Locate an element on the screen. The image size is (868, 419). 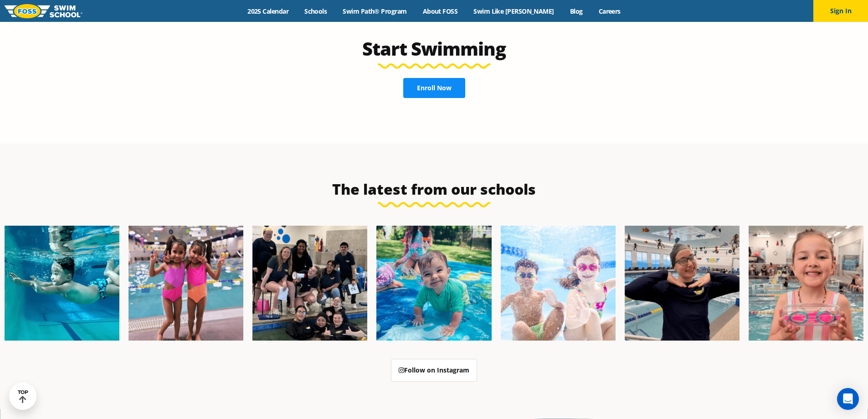
img: Fa25-Website-Images-8-600x600.jpg is located at coordinates (186, 283).